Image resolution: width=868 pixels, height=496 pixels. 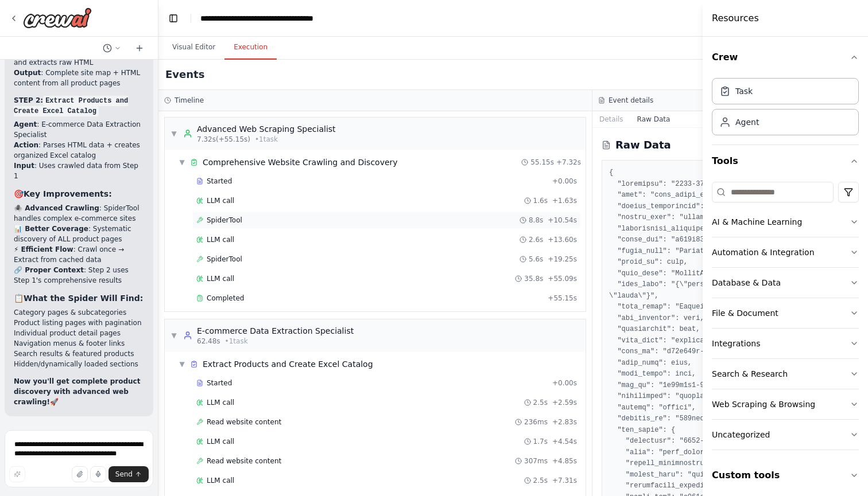 What do you see at coordinates (785, 318) in the screenshot?
I see `div: Tools` at bounding box center [785, 318].